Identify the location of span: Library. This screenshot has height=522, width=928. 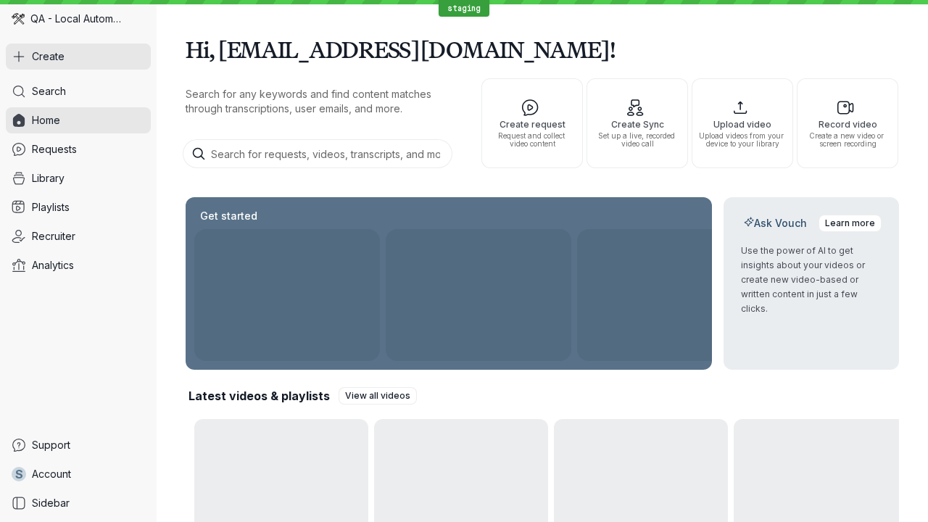
(48, 178).